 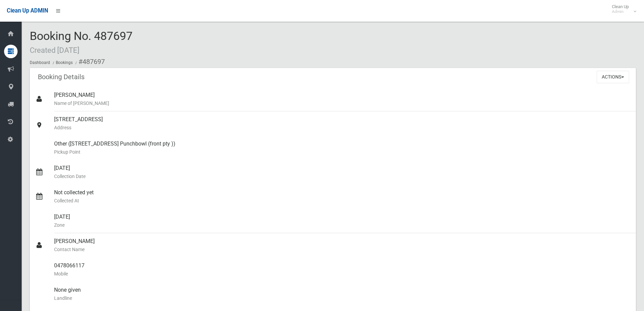 I want to click on span: Clean Up, so click(x=622, y=9).